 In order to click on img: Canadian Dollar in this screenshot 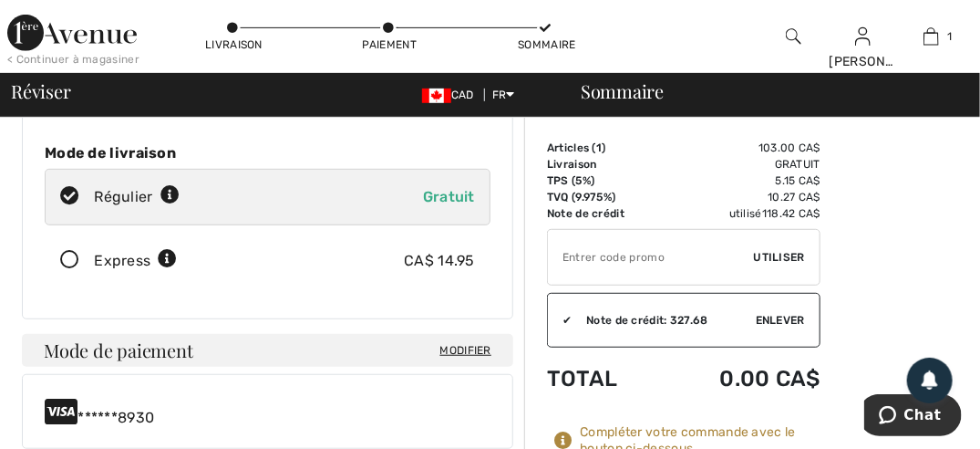, I will do `click(437, 96)`.